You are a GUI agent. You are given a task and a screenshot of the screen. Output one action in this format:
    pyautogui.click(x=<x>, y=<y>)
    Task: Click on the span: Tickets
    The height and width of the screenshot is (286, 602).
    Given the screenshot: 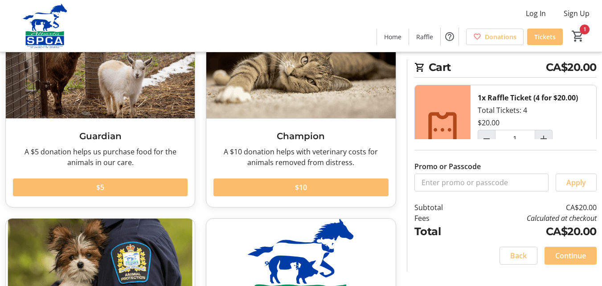 What is the action you would take?
    pyautogui.click(x=545, y=37)
    